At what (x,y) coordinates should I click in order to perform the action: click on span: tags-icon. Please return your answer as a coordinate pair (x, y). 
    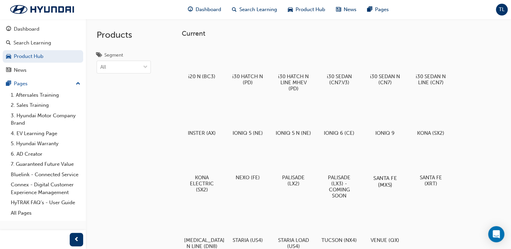
    Looking at the image, I should click on (99, 56).